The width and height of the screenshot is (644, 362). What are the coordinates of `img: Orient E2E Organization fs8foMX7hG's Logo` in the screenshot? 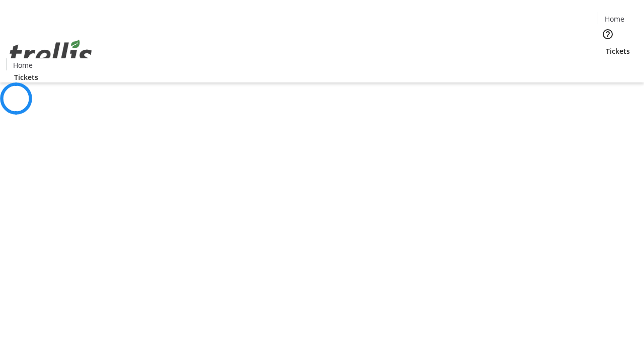 It's located at (51, 54).